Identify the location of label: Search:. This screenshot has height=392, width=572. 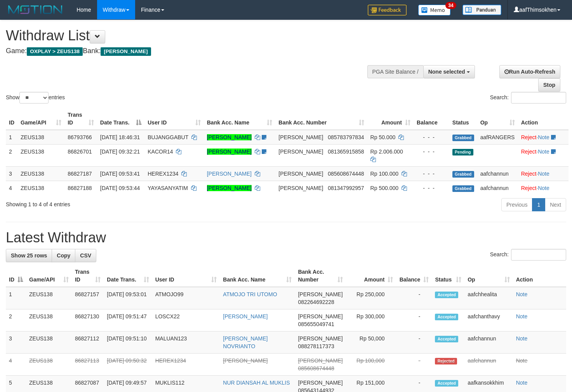
(528, 98).